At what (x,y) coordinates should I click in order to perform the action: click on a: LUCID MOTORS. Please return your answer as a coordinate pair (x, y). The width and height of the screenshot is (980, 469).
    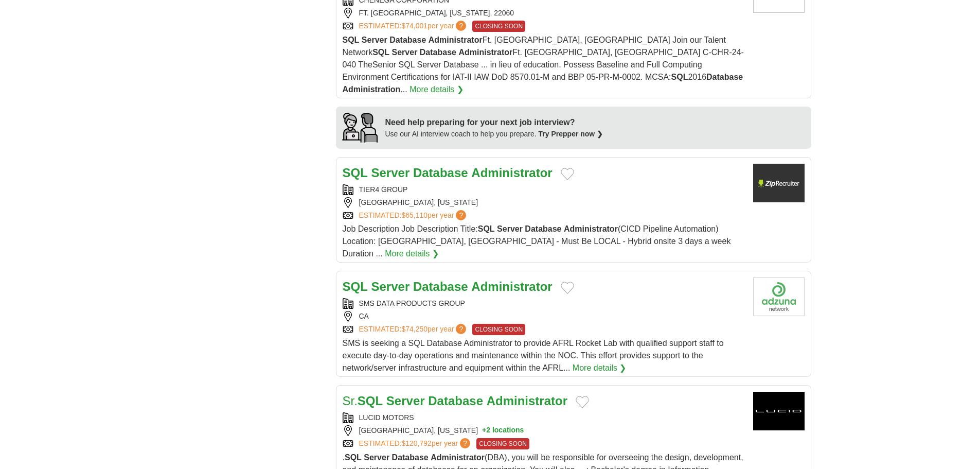
    Looking at the image, I should click on (386, 417).